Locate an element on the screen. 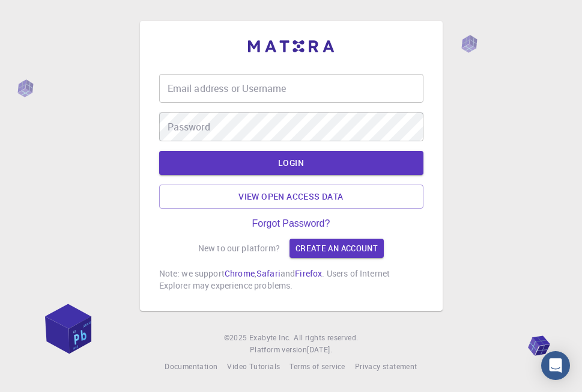  span: Privacy statement is located at coordinates (386, 366).